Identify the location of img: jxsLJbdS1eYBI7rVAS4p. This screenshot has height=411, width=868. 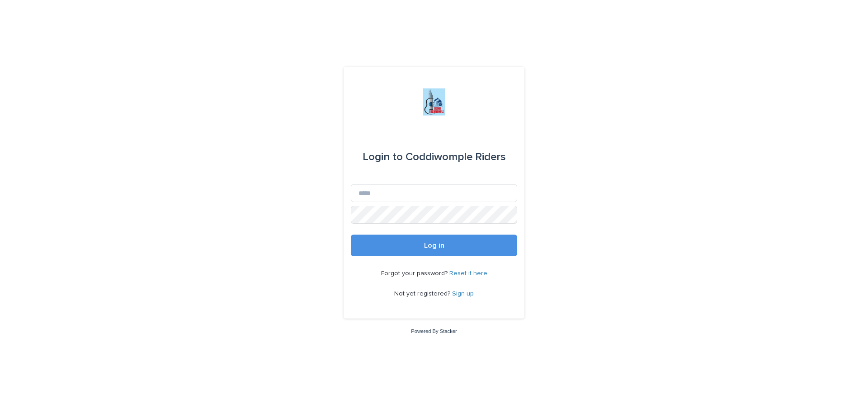
(434, 103).